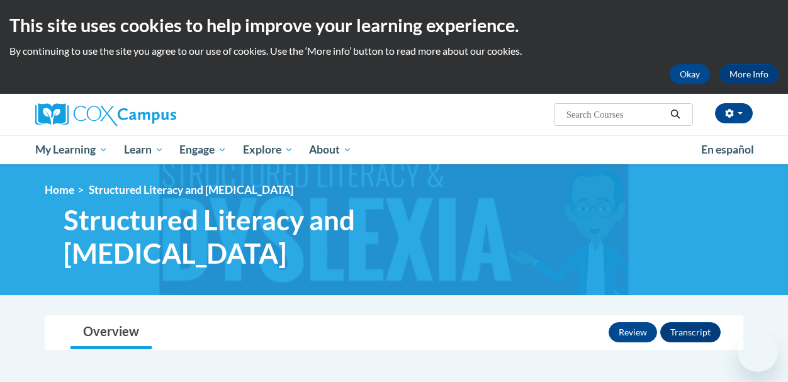 The height and width of the screenshot is (382, 788). Describe the element at coordinates (111, 332) in the screenshot. I see `a: Overview` at that location.